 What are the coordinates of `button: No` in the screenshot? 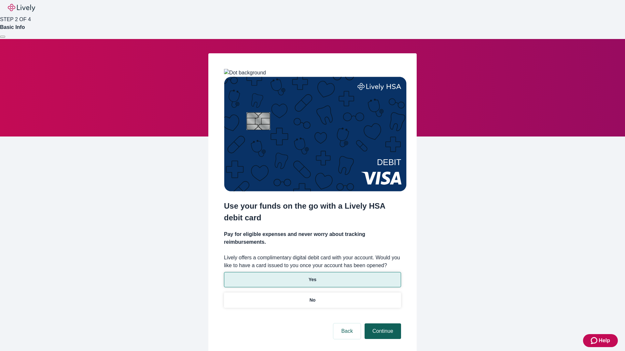 It's located at (312, 300).